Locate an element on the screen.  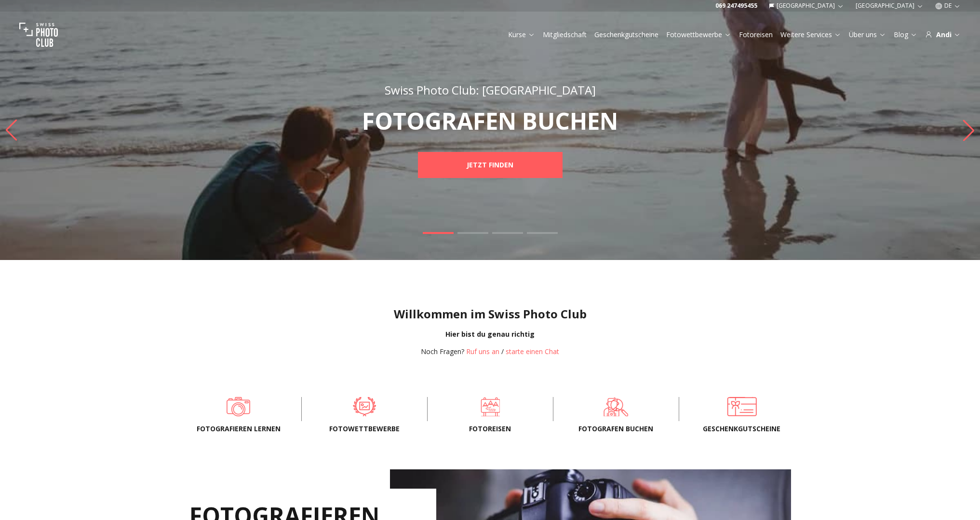
button: Geschenkgutscheine is located at coordinates (626, 35).